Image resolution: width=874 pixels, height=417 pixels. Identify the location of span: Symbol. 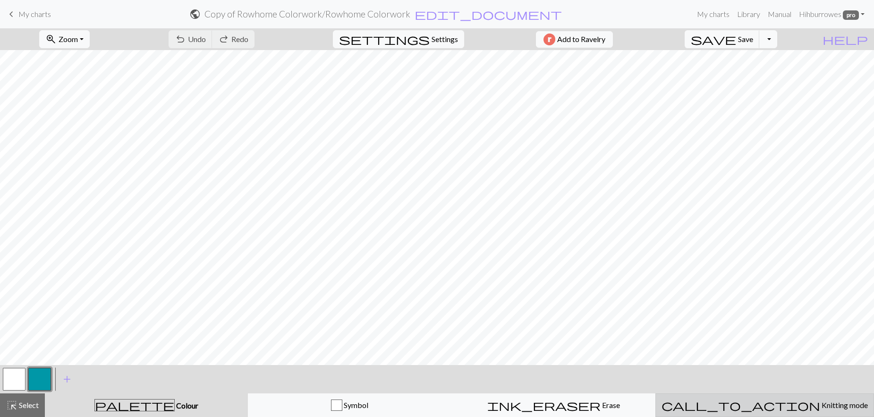
(355, 405).